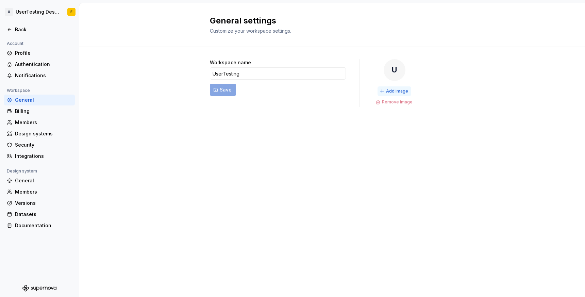 This screenshot has height=297, width=585. I want to click on div: Datasets, so click(44, 214).